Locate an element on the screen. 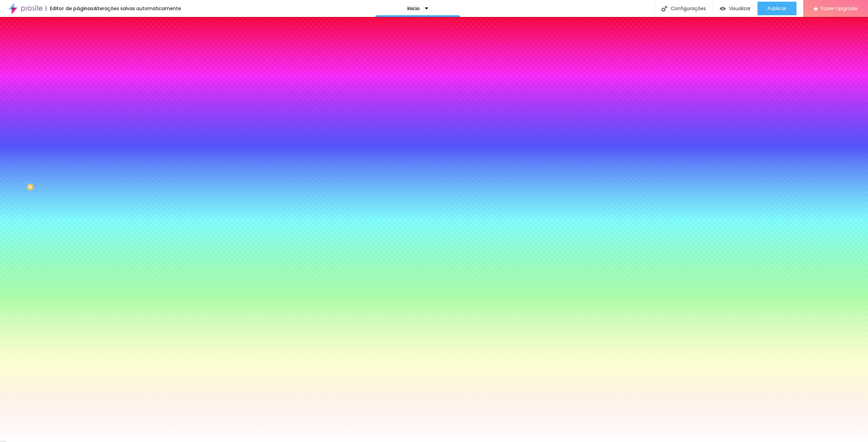  span: Fazer Upgrade is located at coordinates (839, 8).